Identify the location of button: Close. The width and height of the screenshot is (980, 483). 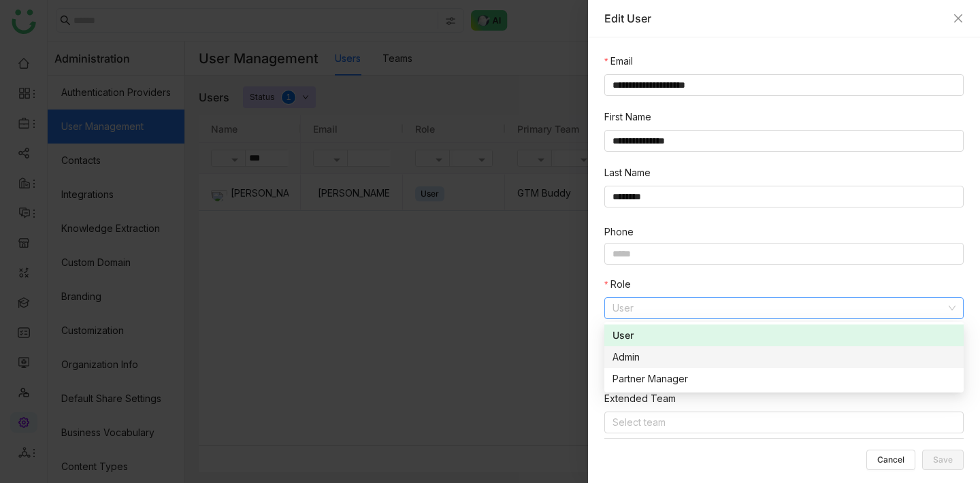
(958, 18).